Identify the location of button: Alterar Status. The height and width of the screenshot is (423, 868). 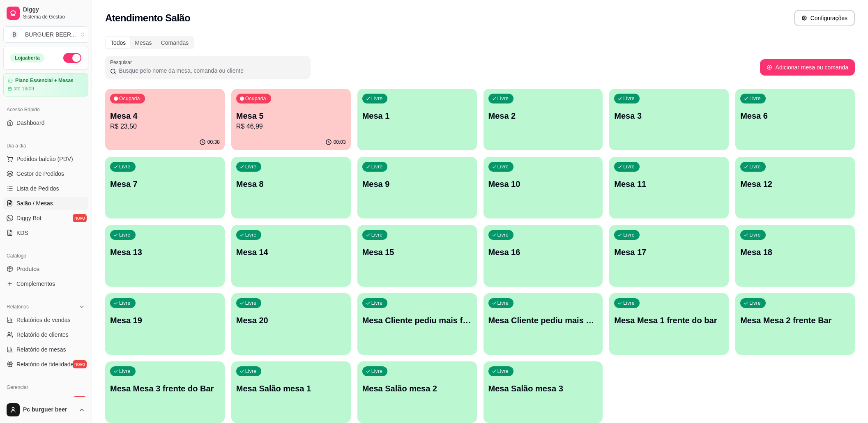
(72, 58).